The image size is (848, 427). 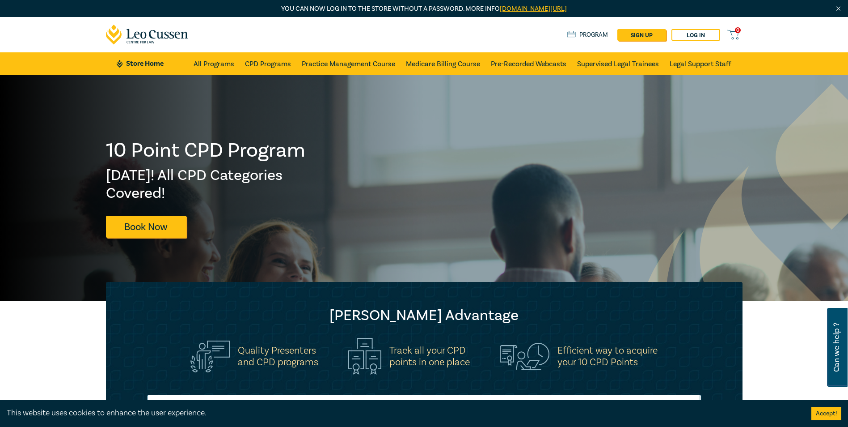 I want to click on a: Book Now, so click(x=146, y=226).